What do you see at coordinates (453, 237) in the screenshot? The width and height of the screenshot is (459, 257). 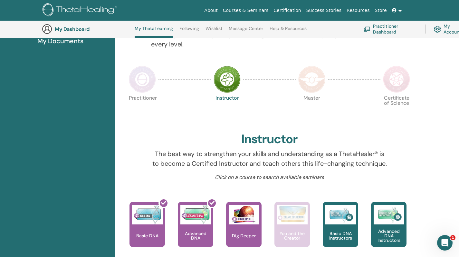 I see `span: 1` at bounding box center [453, 237].